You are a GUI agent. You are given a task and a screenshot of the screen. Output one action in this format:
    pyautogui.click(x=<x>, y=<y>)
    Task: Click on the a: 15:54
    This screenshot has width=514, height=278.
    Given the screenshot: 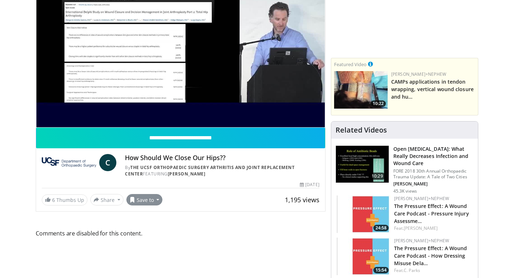 What is the action you would take?
    pyautogui.click(x=364, y=256)
    